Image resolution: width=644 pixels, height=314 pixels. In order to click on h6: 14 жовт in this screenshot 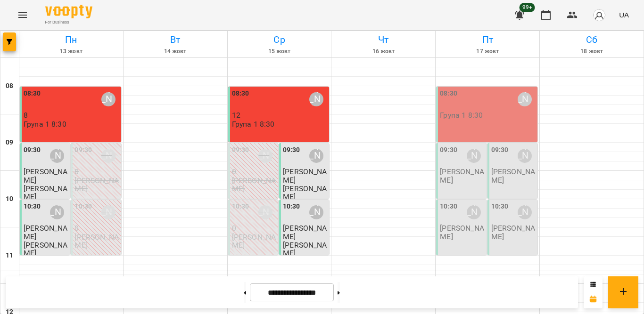, I will do `click(176, 51)`.